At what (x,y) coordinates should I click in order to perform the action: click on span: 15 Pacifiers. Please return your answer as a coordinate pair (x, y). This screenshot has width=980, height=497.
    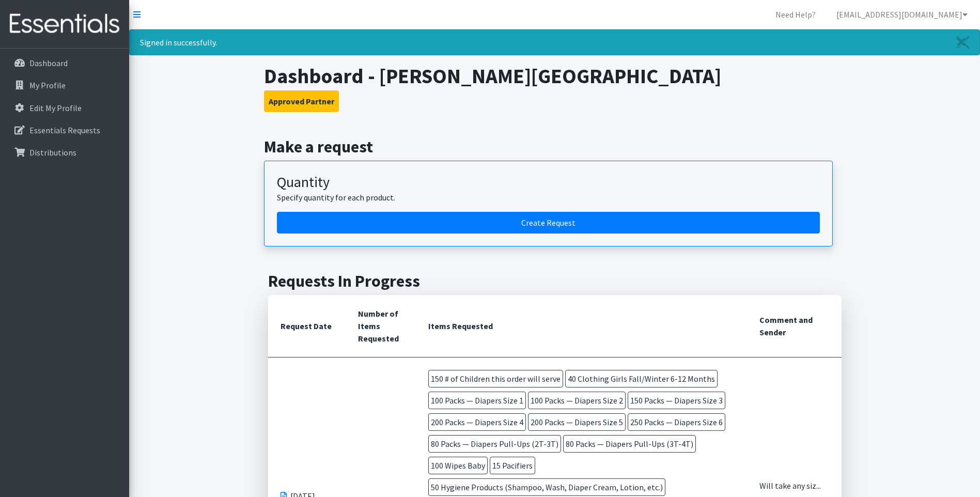
    Looking at the image, I should click on (512, 466).